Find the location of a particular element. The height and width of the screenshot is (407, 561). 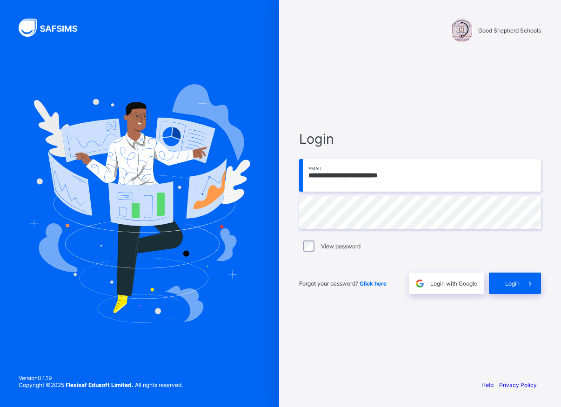

a: Click here is located at coordinates (373, 283).